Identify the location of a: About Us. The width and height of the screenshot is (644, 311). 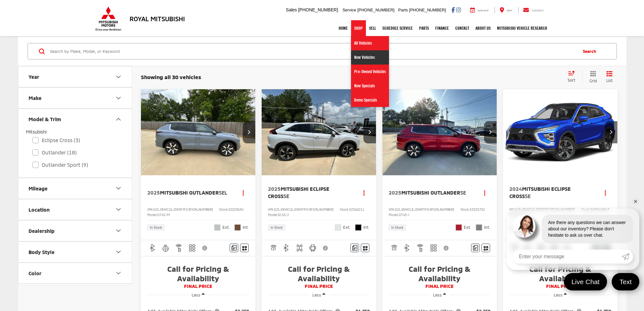
(483, 28).